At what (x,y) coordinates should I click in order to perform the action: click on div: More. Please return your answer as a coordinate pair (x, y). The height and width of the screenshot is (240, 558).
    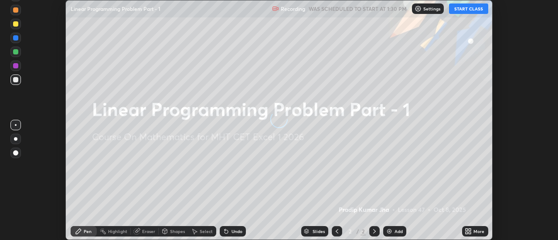
    Looking at the image, I should click on (478, 231).